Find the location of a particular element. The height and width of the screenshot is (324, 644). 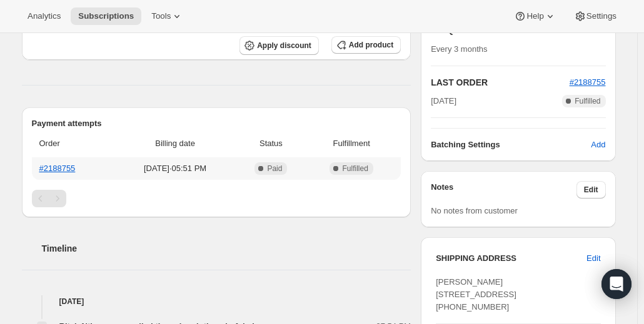

button: Analytics is located at coordinates (44, 16).